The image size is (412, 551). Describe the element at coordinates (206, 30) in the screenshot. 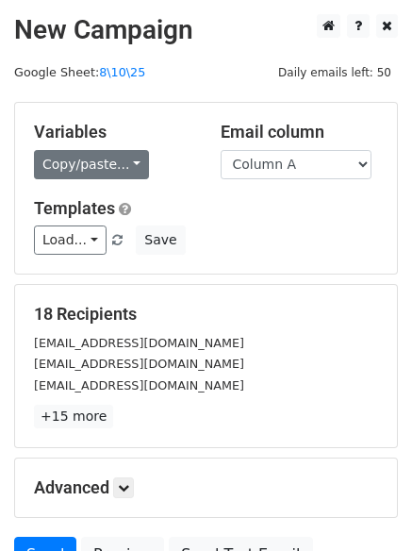

I see `h2: New Campaign` at that location.